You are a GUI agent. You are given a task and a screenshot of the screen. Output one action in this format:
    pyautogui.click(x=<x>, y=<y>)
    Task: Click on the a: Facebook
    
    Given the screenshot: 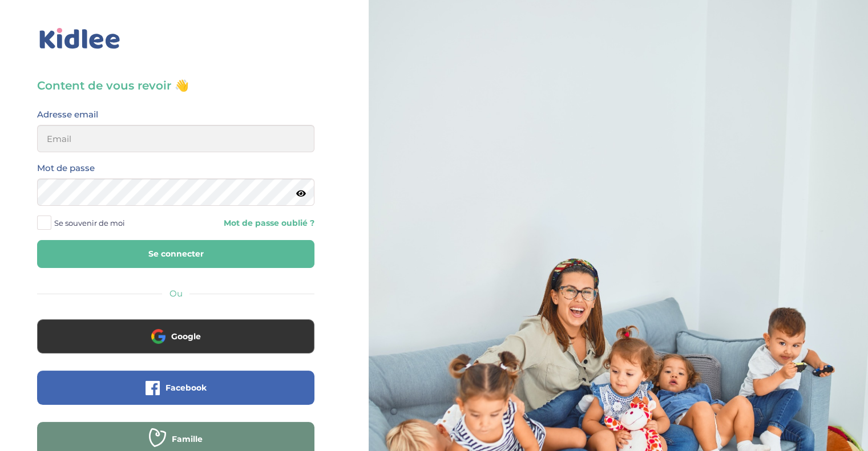 What is the action you would take?
    pyautogui.click(x=176, y=395)
    